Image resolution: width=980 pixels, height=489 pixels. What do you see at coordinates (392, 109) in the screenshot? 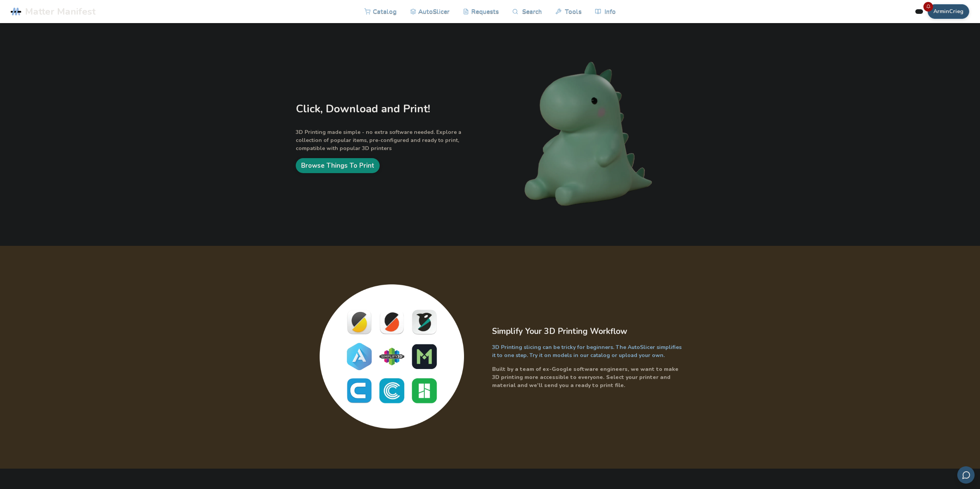
I see `h1: Click, Download and Print!` at bounding box center [392, 109].